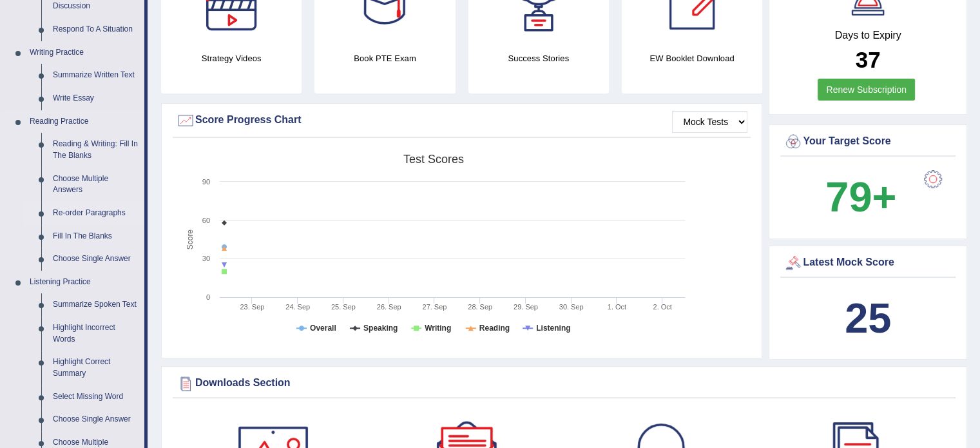 This screenshot has width=980, height=448. I want to click on a: Write Essay, so click(96, 99).